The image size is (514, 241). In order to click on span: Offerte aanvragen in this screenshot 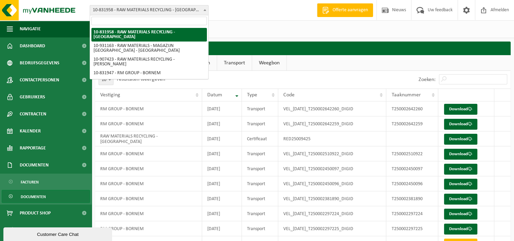, I will do `click(350, 10)`.